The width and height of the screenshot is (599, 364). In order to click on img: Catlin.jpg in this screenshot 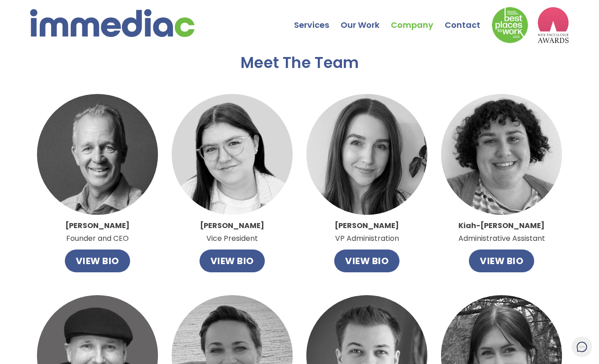, I will do `click(232, 154)`.